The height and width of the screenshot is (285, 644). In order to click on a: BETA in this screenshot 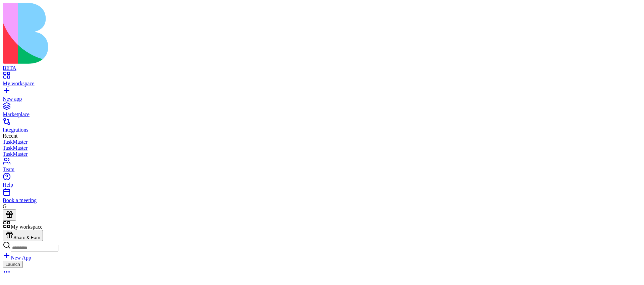, I will do `click(322, 65)`.